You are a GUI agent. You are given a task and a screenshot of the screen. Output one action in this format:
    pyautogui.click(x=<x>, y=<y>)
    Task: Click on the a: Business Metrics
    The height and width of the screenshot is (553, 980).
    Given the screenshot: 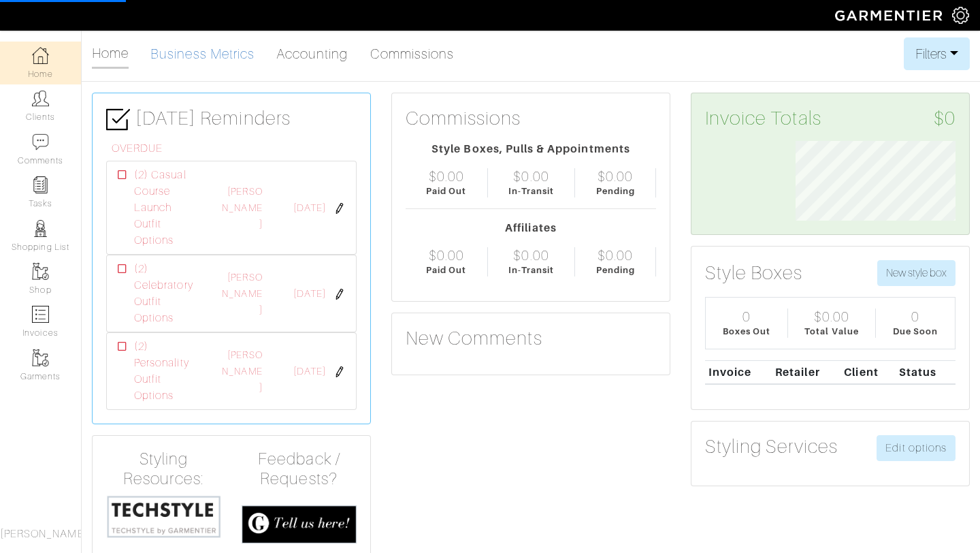 What is the action you would take?
    pyautogui.click(x=202, y=53)
    